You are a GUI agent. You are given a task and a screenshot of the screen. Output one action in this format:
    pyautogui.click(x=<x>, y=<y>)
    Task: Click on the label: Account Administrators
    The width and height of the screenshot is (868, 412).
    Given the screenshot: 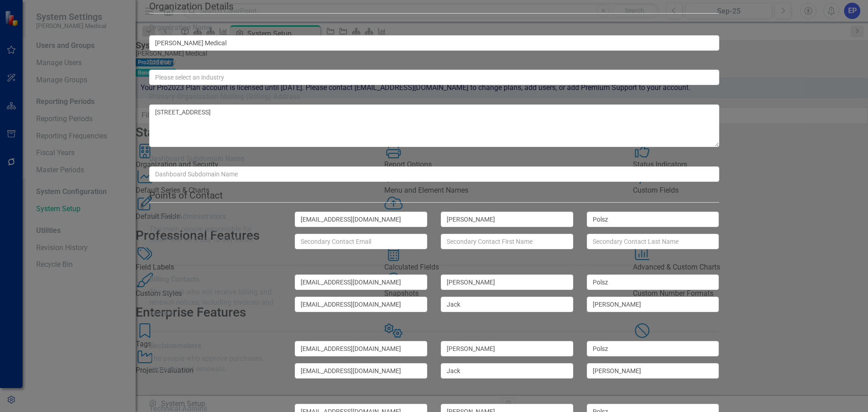 What is the action you would take?
    pyautogui.click(x=188, y=217)
    